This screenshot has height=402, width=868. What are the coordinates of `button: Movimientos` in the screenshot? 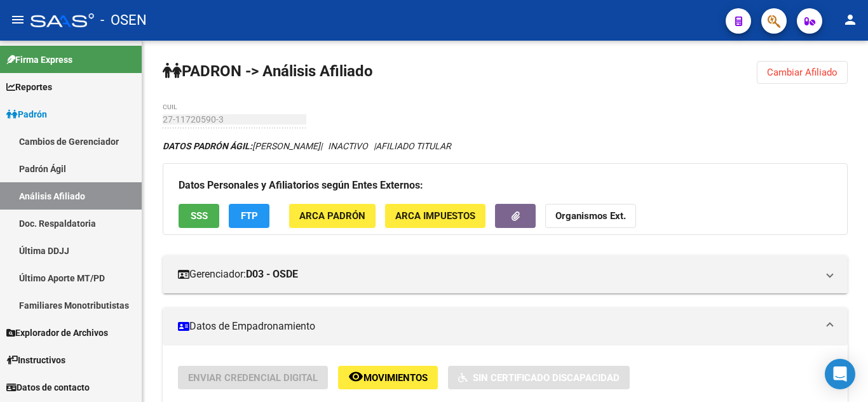 It's located at (387, 377).